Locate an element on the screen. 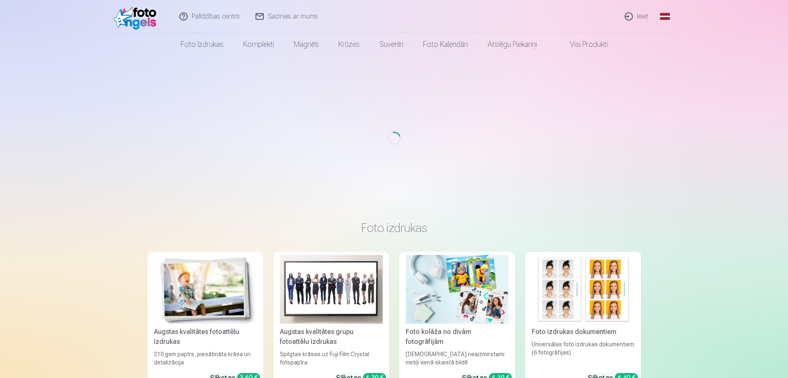 This screenshot has width=788, height=378. div: Universālas foto izdrukas dokumentiem (6 fotogrāfijas) is located at coordinates (583, 354).